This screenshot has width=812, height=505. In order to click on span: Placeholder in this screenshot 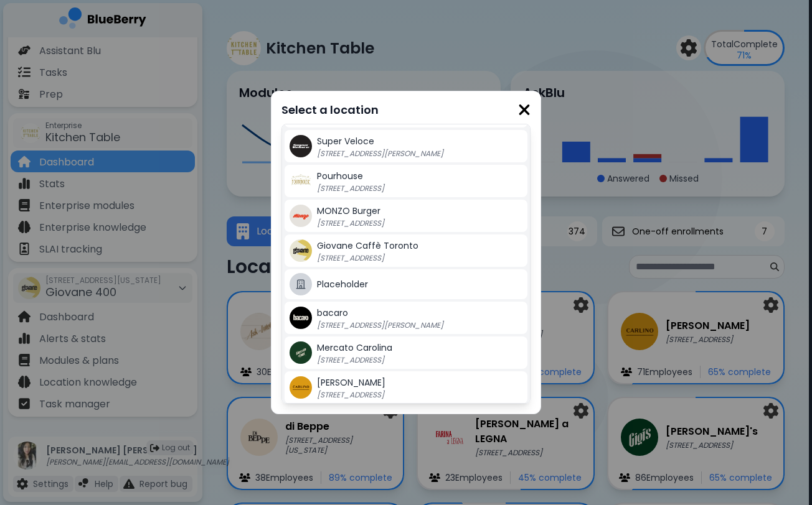, I will do `click(342, 284)`.